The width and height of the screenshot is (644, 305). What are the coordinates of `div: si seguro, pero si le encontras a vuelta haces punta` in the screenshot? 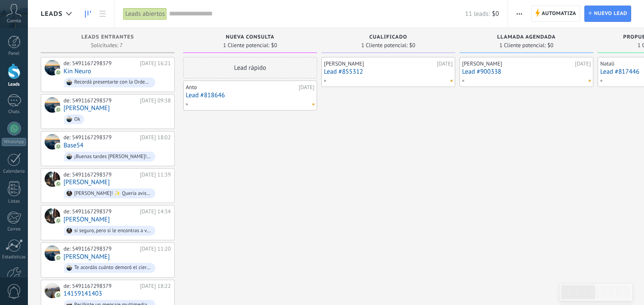 It's located at (113, 231).